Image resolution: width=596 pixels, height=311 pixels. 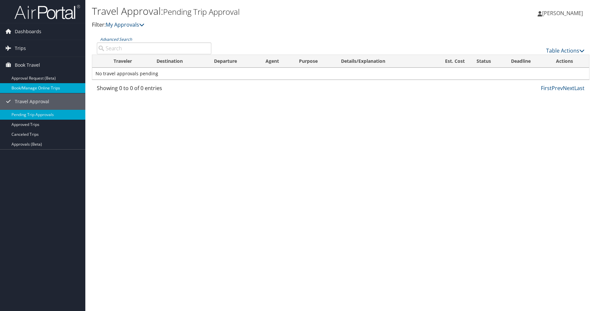 I want to click on th: Status: activate to sort column ascending, so click(x=488, y=61).